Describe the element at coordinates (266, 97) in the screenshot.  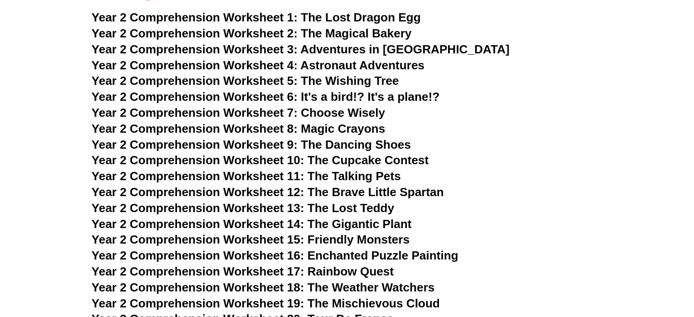
I see `a: Year 2 Comprehension Worksheet 6: It's a bird!? It's a plane!?` at that location.